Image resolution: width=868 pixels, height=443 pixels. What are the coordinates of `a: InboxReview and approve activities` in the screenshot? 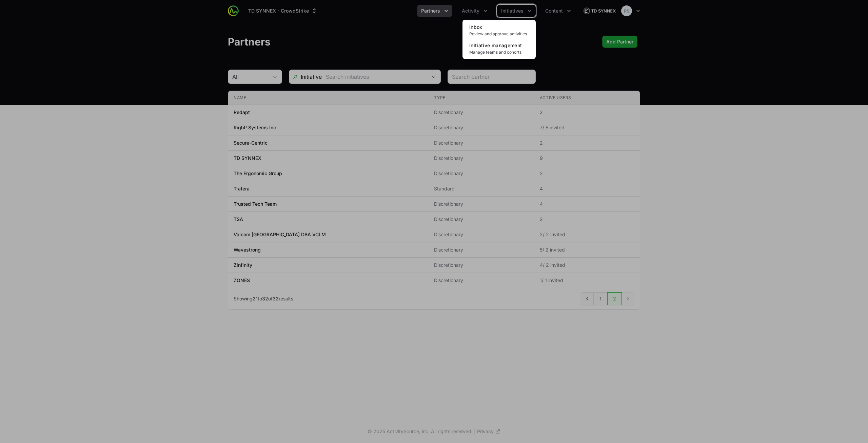 It's located at (499, 31).